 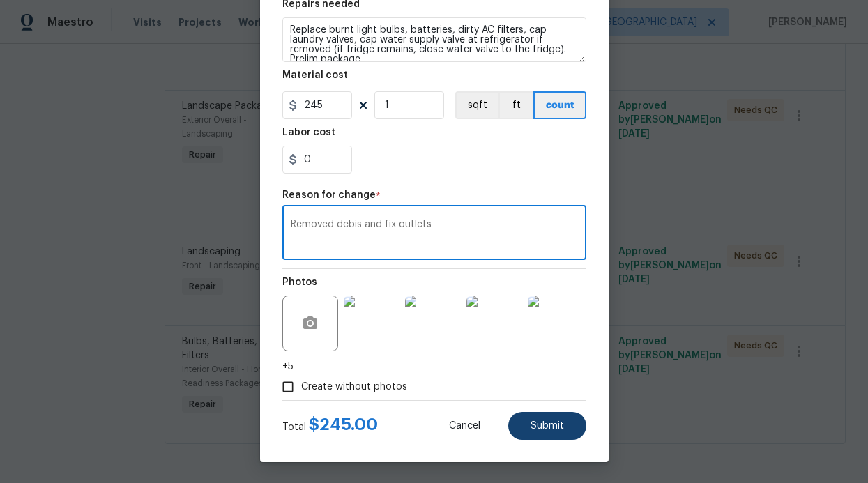 What do you see at coordinates (434, 234) in the screenshot?
I see `textarea: Removed debis and fix outlets` at bounding box center [434, 234].